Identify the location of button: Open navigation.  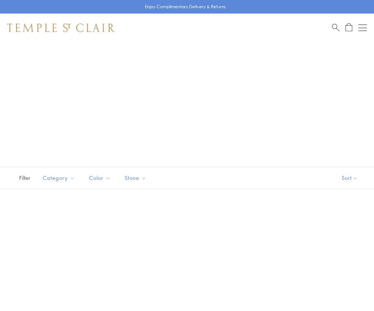
(363, 28).